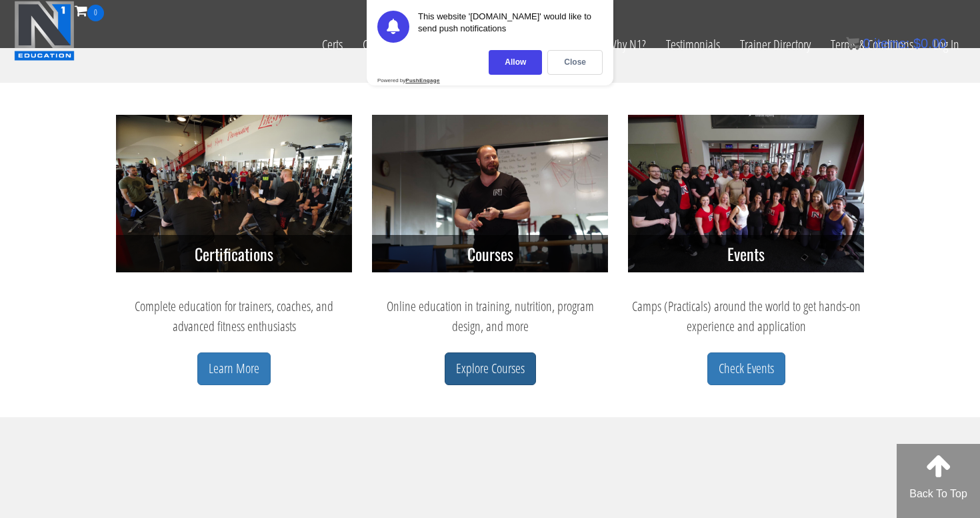 The width and height of the screenshot is (980, 518). I want to click on img: n1-courses, so click(490, 193).